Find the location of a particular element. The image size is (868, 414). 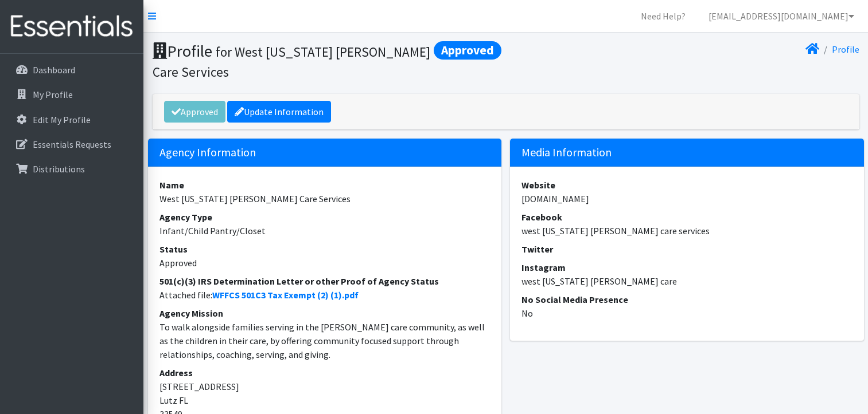

dt: Website is located at coordinates (687, 185).